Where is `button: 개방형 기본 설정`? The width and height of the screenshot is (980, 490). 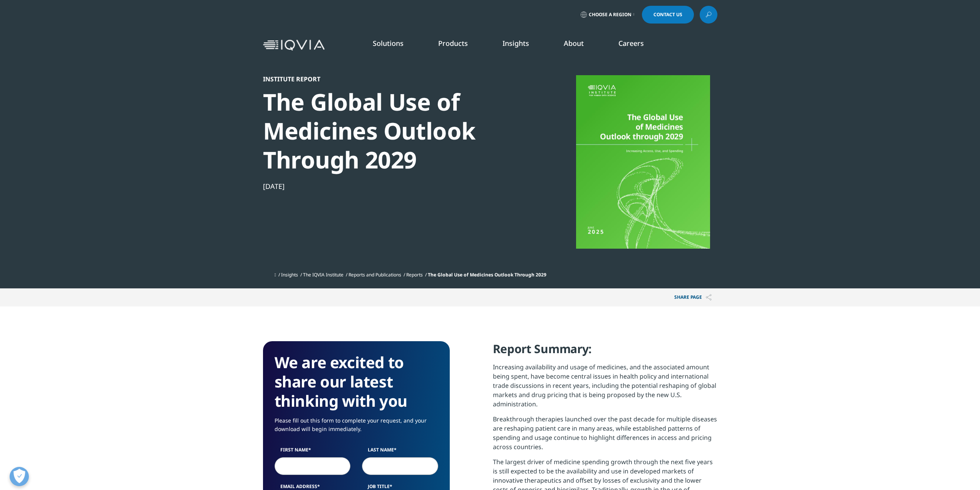
button: 개방형 기본 설정 is located at coordinates (19, 476).